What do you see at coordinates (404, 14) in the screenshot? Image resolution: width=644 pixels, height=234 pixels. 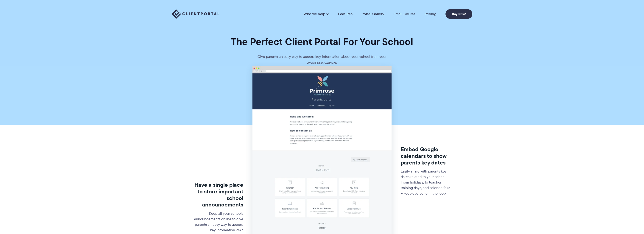 I see `a: Email Course` at bounding box center [404, 14].